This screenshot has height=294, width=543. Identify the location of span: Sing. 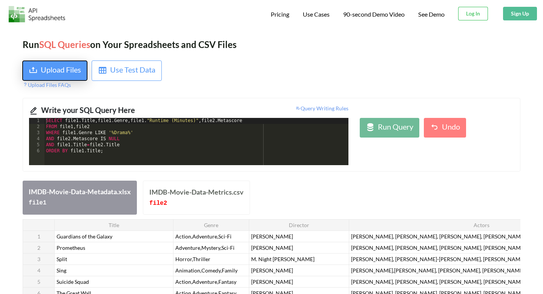
(61, 270).